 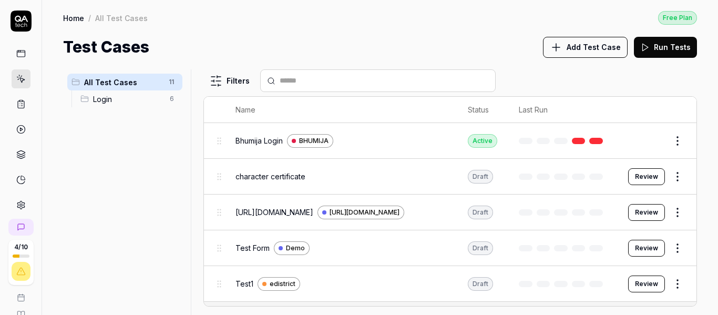 What do you see at coordinates (21, 293) in the screenshot?
I see `a: Book a call with us` at bounding box center [21, 293].